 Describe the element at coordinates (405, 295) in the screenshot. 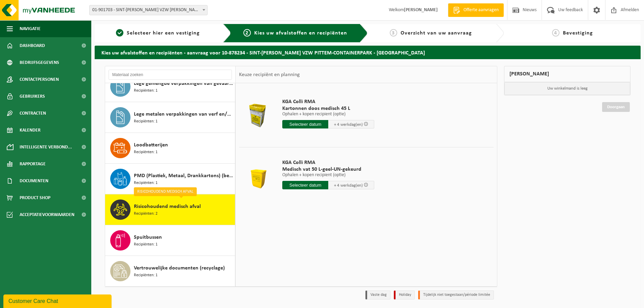

I see `li: Holiday` at that location.